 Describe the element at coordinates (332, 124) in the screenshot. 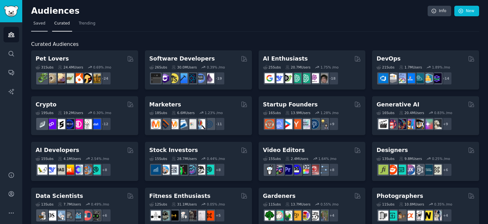

I see `div: + 9` at that location.